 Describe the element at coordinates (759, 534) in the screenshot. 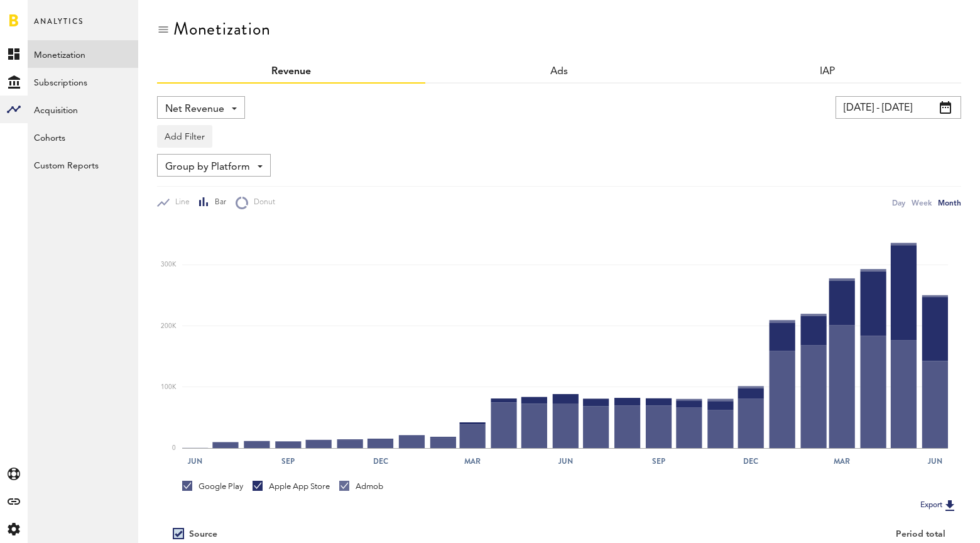

I see `div: Period total` at that location.